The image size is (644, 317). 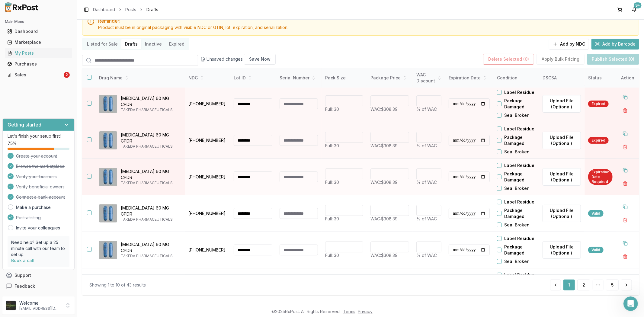 What do you see at coordinates (38, 248) in the screenshot?
I see `p: Need help? Set up a 25 minute call with our team to set up.` at bounding box center [38, 248].